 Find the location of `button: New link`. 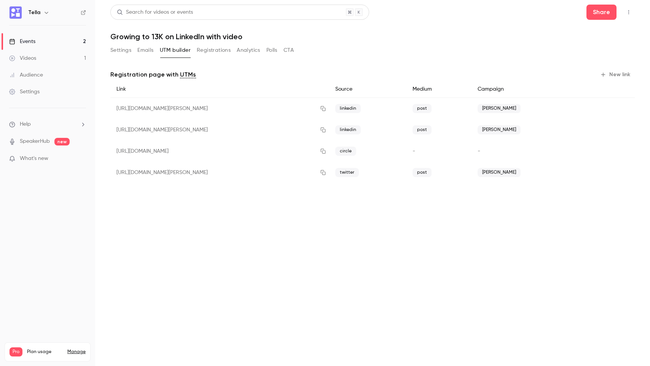

button: New link is located at coordinates (616, 75).